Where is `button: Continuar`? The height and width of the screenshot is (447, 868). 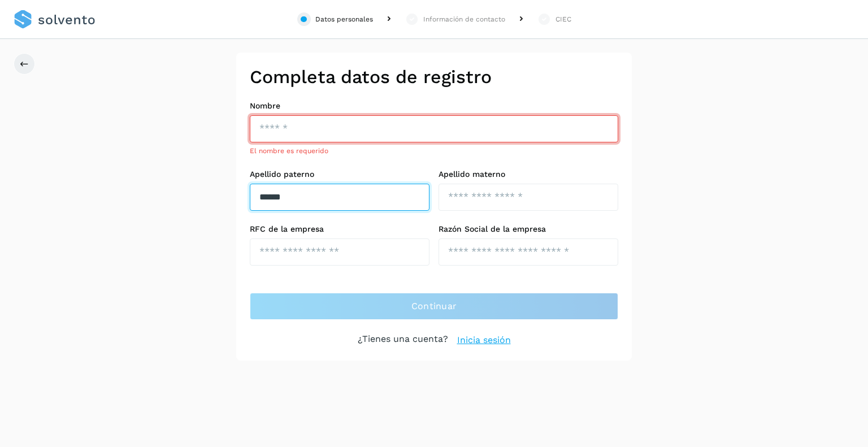
button: Continuar is located at coordinates (434, 306).